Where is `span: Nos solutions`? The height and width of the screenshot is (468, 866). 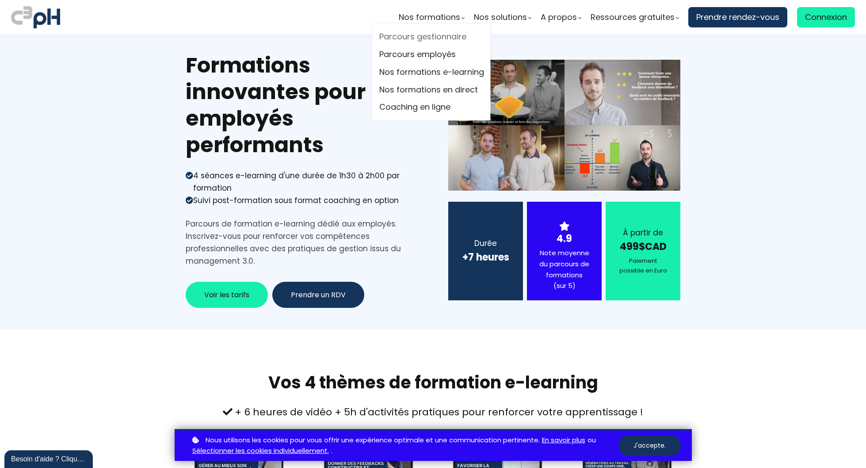
span: Nos solutions is located at coordinates (501, 17).